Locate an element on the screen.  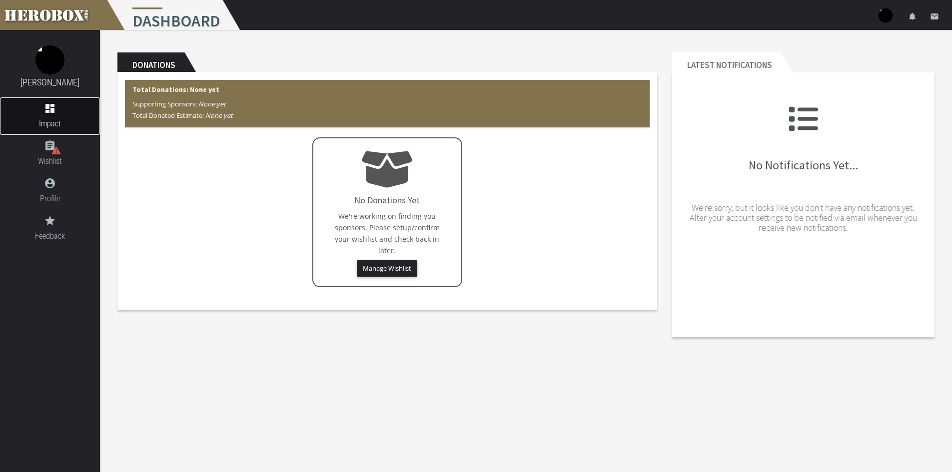
div: No Notifications Yet... is located at coordinates (803, 172).